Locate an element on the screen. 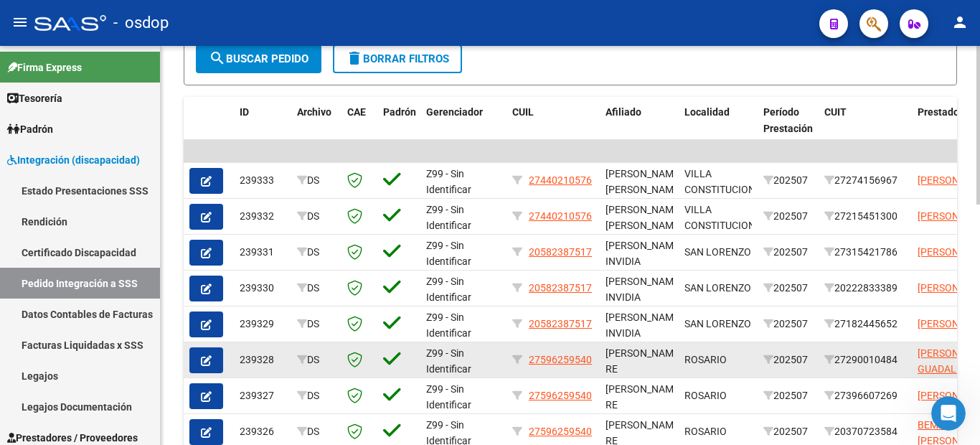  div: 20222833389 is located at coordinates (865, 288).